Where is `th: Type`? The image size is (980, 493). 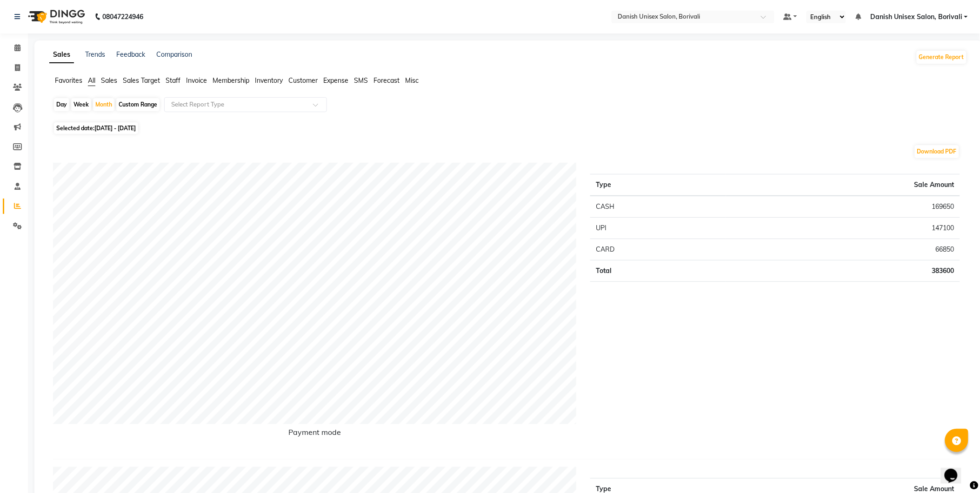 th: Type is located at coordinates (658, 185).